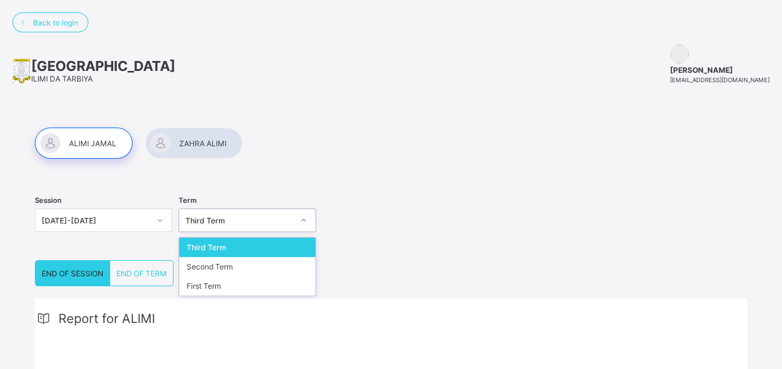 This screenshot has height=369, width=782. What do you see at coordinates (247, 285) in the screenshot?
I see `div: First Term` at bounding box center [247, 285].